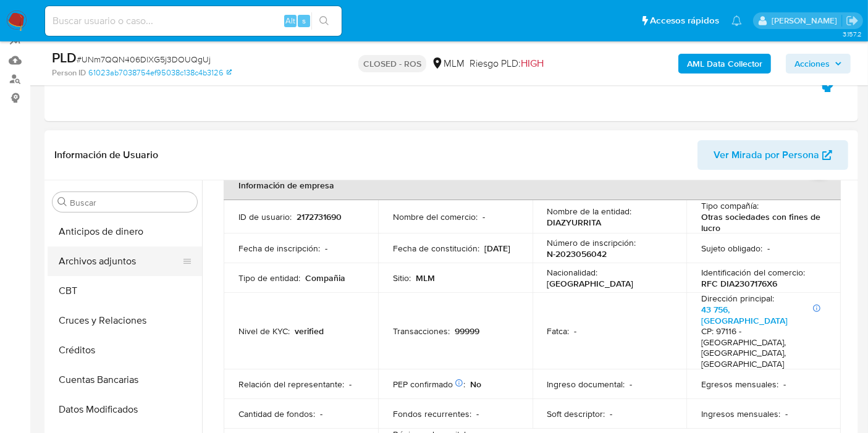  I want to click on p: PEP confirmado :, so click(429, 385).